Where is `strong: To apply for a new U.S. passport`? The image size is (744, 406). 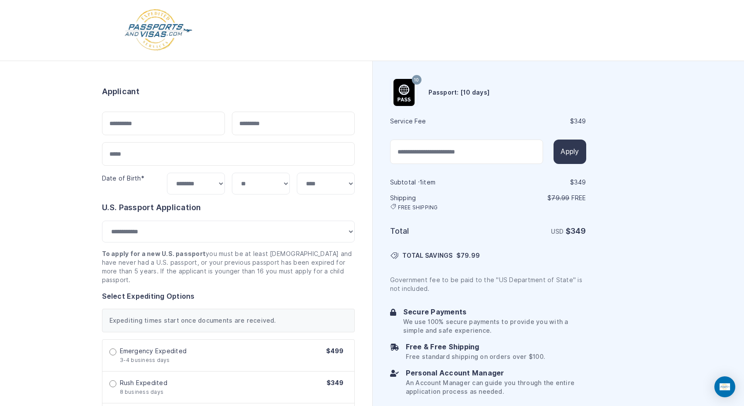
strong: To apply for a new U.S. passport is located at coordinates (154, 254).